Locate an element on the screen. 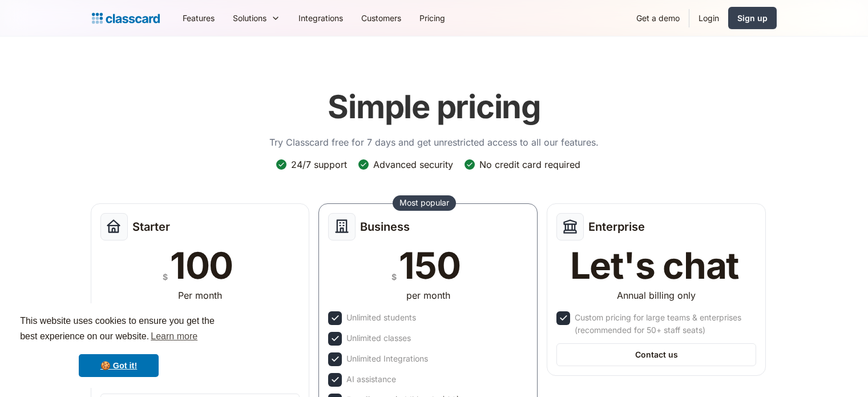 This screenshot has width=868, height=397. a: Integrations is located at coordinates (320, 18).